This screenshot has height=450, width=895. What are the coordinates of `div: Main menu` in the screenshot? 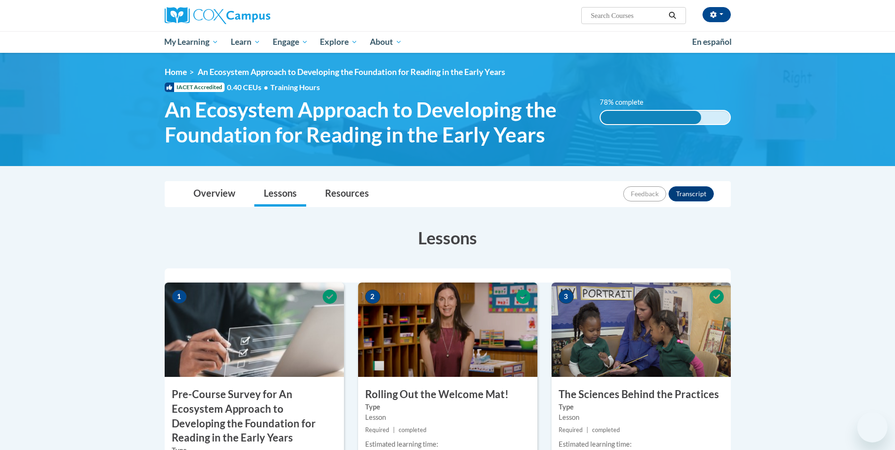 It's located at (448, 42).